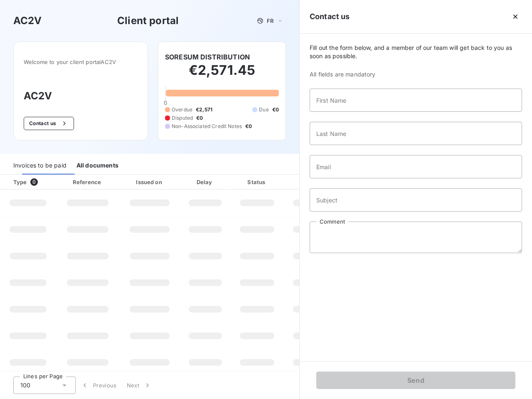 This screenshot has width=532, height=399. I want to click on div: All documents, so click(97, 166).